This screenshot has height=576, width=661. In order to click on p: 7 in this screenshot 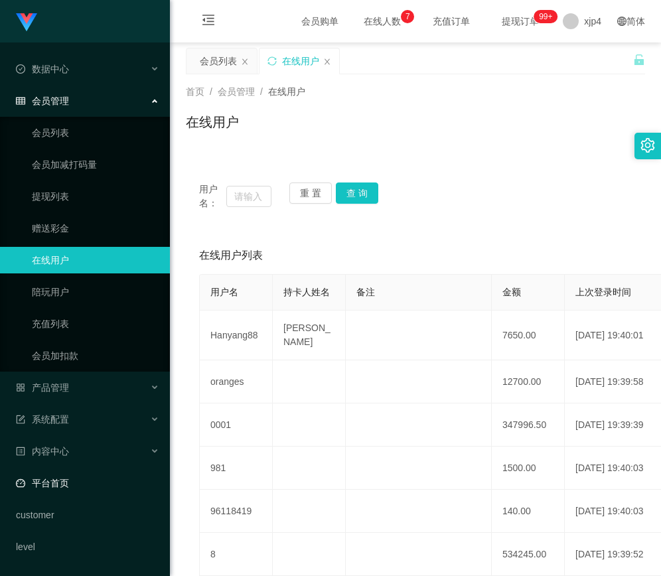, I will do `click(407, 17)`.